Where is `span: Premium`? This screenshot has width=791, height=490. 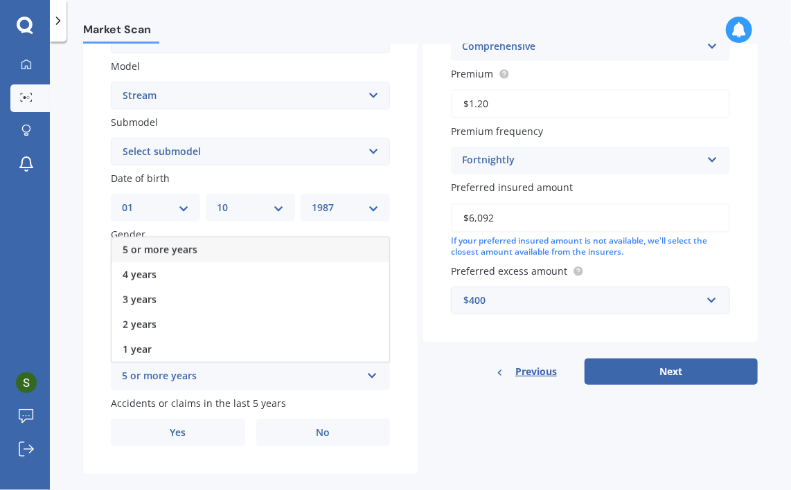 span: Premium is located at coordinates (472, 73).